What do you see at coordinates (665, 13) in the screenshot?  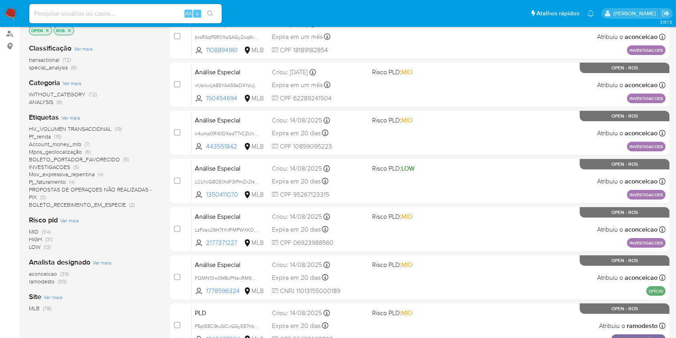 I see `a: Sair` at bounding box center [665, 13].